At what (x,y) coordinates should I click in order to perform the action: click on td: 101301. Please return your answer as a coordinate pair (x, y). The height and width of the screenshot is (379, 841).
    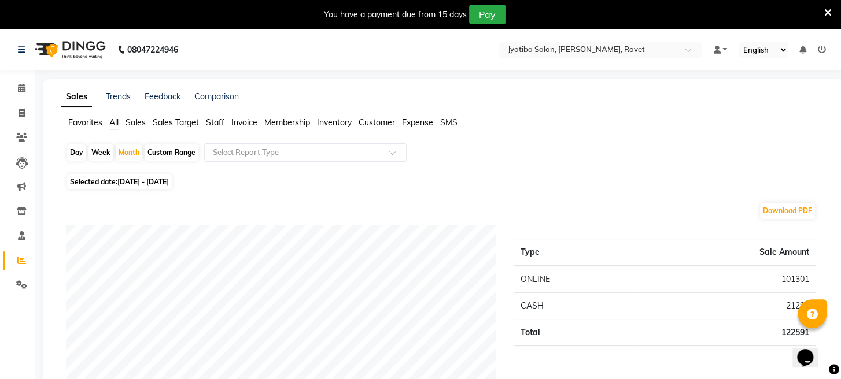
    Looking at the image, I should click on (726, 279).